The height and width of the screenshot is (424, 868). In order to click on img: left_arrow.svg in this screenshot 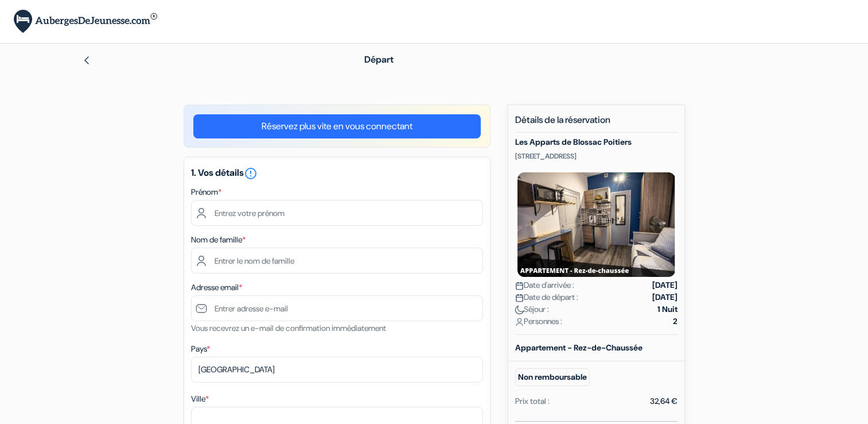, I will do `click(86, 61)`.